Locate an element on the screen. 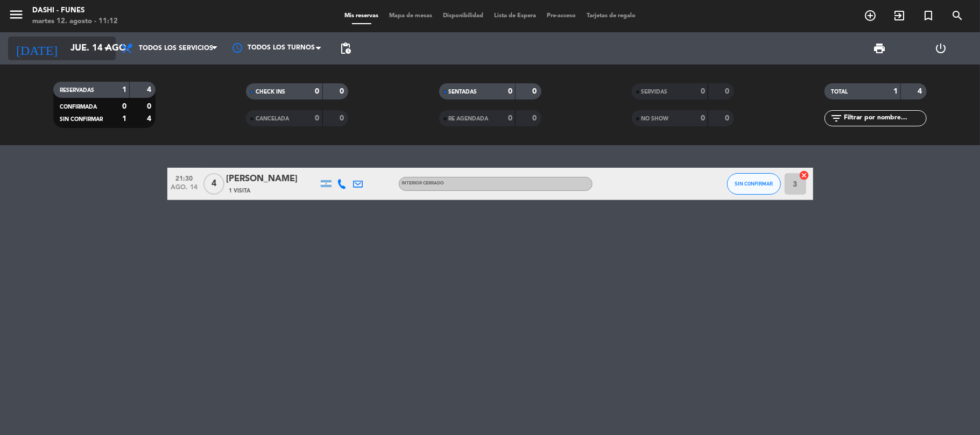 This screenshot has width=980, height=435. span: Todos los servicios is located at coordinates (176, 48).